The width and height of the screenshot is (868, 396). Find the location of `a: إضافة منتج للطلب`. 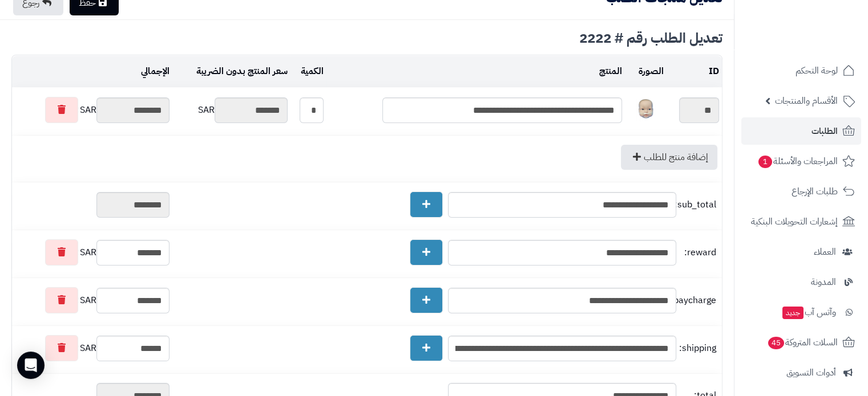

a: إضافة منتج للطلب is located at coordinates (668, 157).